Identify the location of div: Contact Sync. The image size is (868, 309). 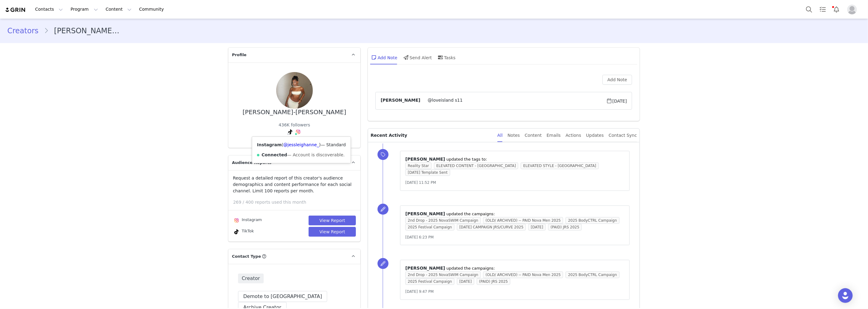
(622, 136).